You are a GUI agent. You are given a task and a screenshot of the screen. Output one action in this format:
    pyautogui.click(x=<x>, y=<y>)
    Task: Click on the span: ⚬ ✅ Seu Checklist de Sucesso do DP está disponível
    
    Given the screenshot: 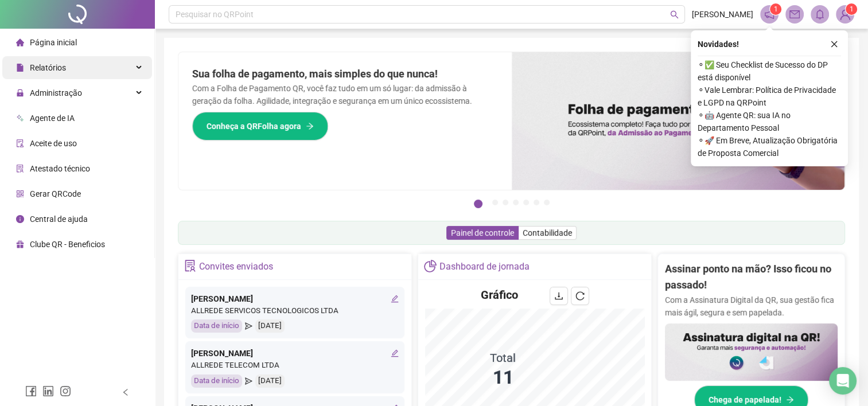 What is the action you would take?
    pyautogui.click(x=770, y=71)
    